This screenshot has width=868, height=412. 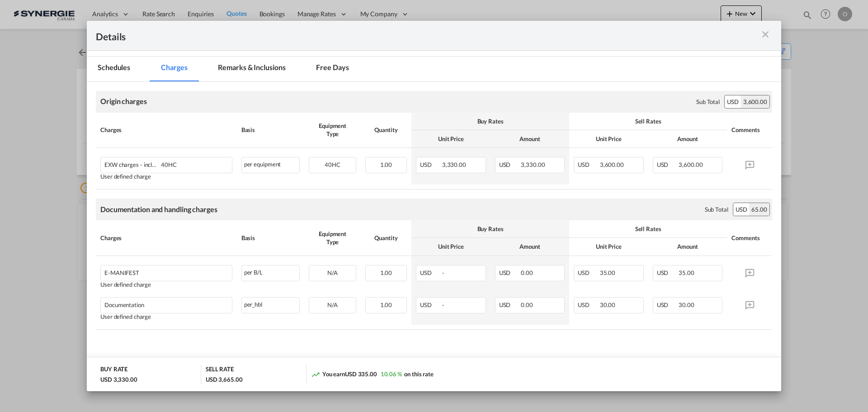 I want to click on div: Documentation, so click(x=151, y=303).